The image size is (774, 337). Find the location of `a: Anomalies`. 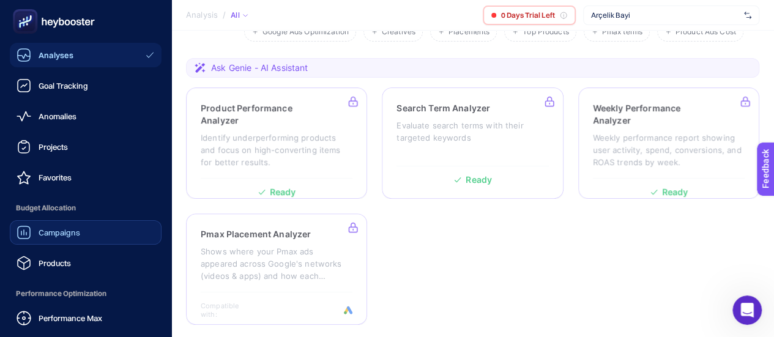

a: Anomalies is located at coordinates (86, 116).